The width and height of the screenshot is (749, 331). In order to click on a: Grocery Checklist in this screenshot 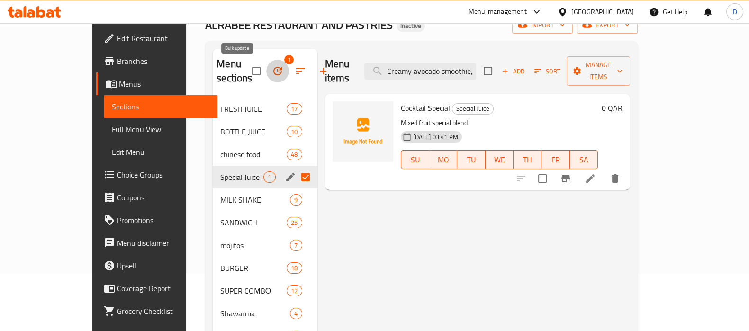, I will do `click(157, 311)`.